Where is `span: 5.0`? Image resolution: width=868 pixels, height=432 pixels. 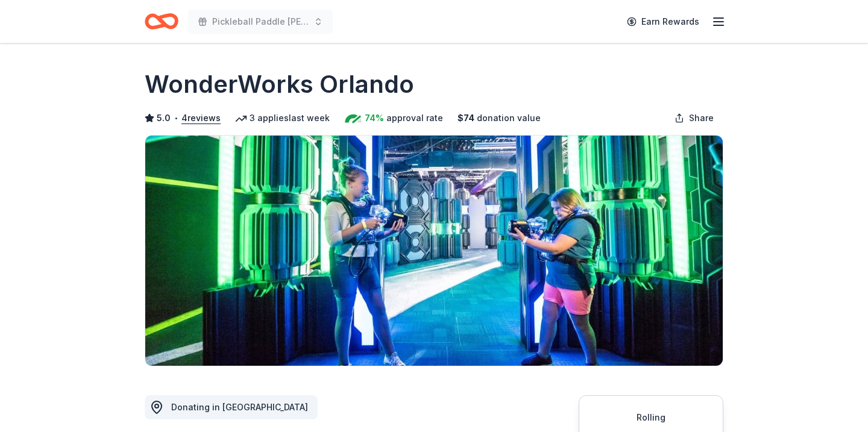
span: 5.0 is located at coordinates (163, 118).